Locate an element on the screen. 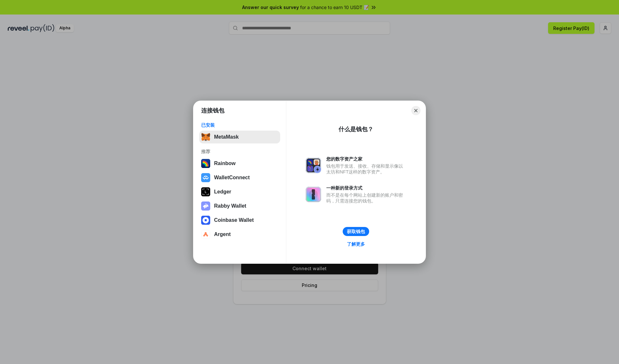 This screenshot has width=619, height=364. button: Close is located at coordinates (416, 110).